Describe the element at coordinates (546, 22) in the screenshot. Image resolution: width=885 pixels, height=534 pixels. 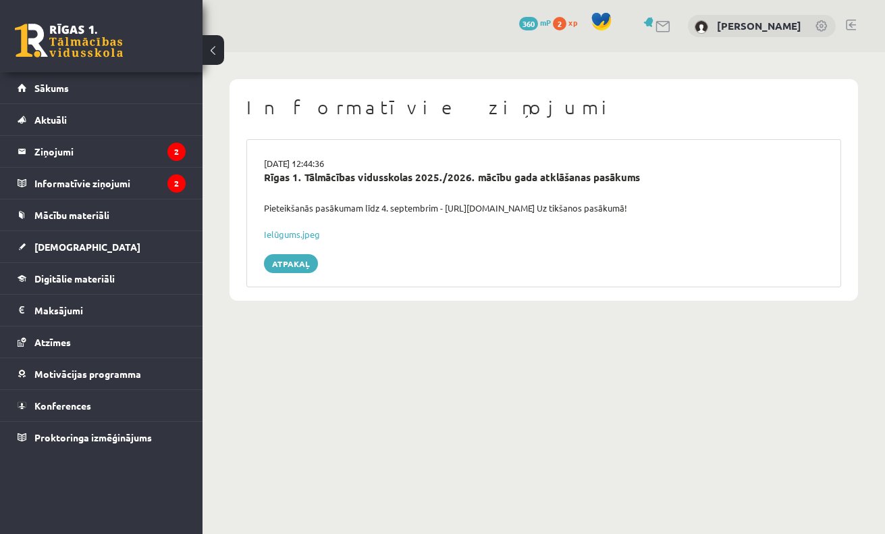
I see `span: mP` at that location.